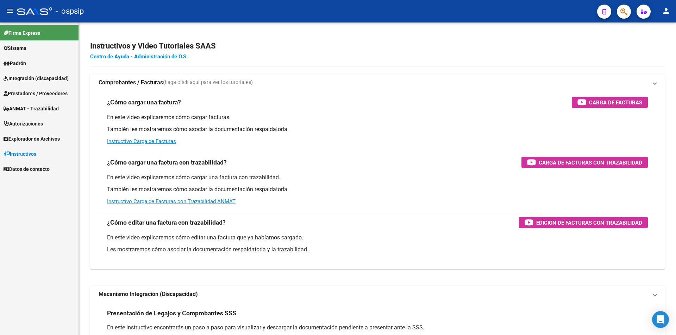  I want to click on h3: Presentación de Legajos y Comprobantes SSS, so click(171, 314).